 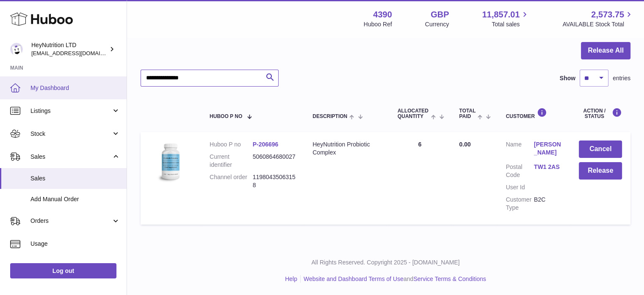 I want to click on span: Stock, so click(x=71, y=133).